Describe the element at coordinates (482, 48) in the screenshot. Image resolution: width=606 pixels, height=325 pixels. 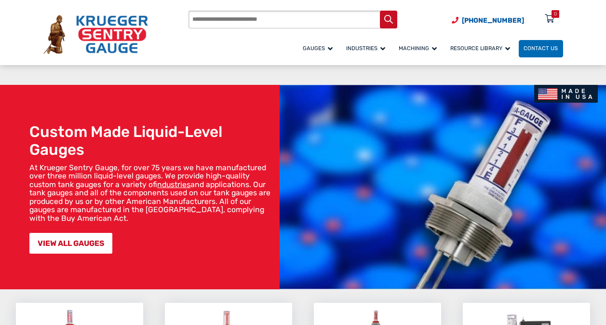
I see `a: Resource Library` at that location.